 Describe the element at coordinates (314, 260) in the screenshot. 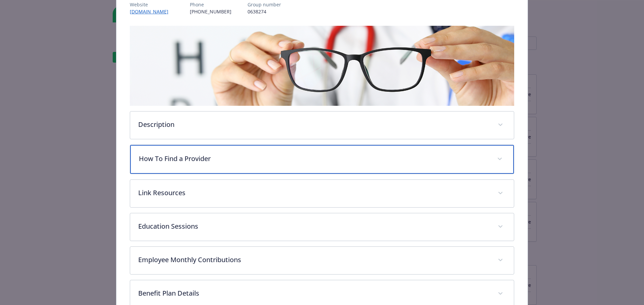

I see `p: Employee Monthly Contributions` at that location.